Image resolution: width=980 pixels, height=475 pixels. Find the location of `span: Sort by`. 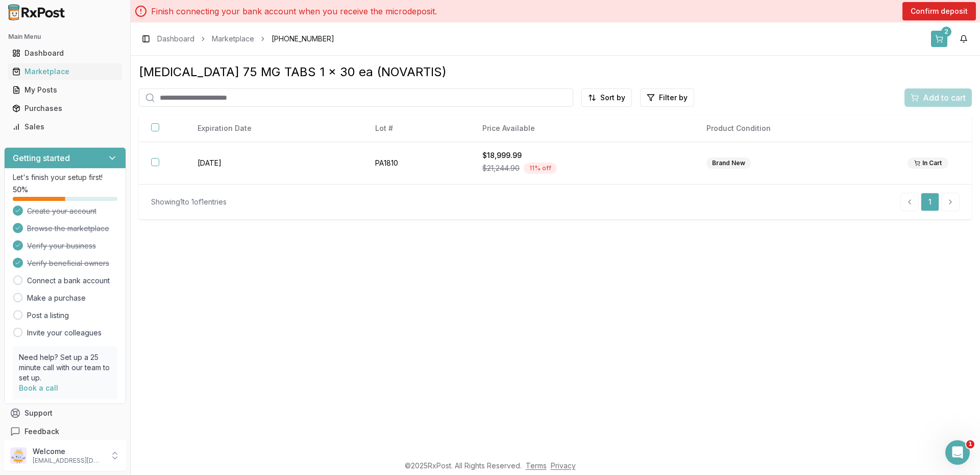

span: Sort by is located at coordinates (612, 98).